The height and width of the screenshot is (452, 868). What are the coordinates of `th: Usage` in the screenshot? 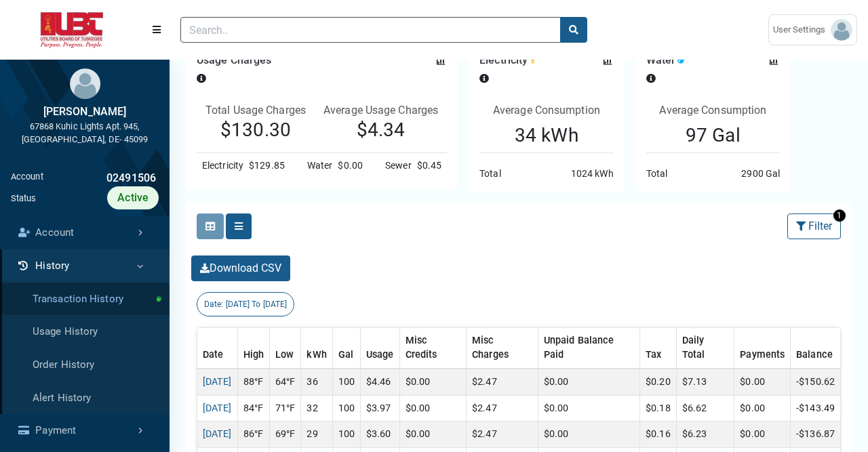 It's located at (380, 348).